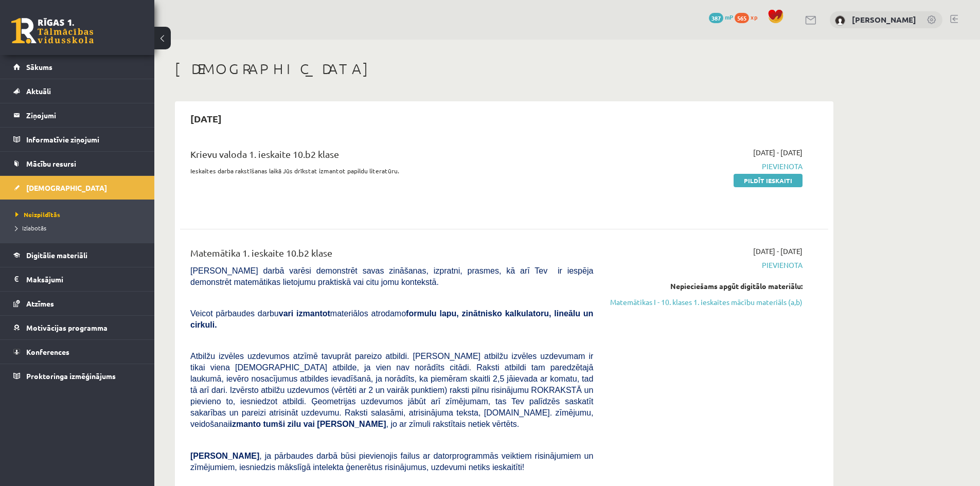 The width and height of the screenshot is (980, 486). What do you see at coordinates (305, 313) in the screenshot?
I see `b: vari izmantot` at bounding box center [305, 313].